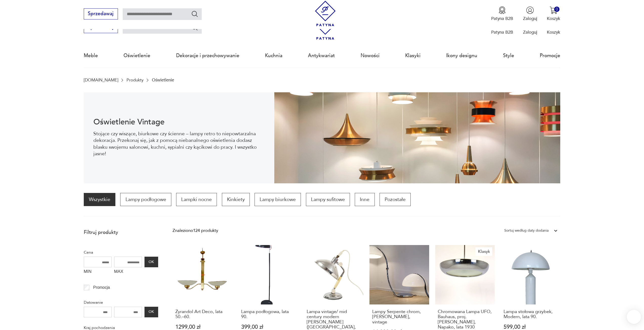  What do you see at coordinates (278, 199) in the screenshot?
I see `a: Lampy biurkowe` at bounding box center [278, 199].